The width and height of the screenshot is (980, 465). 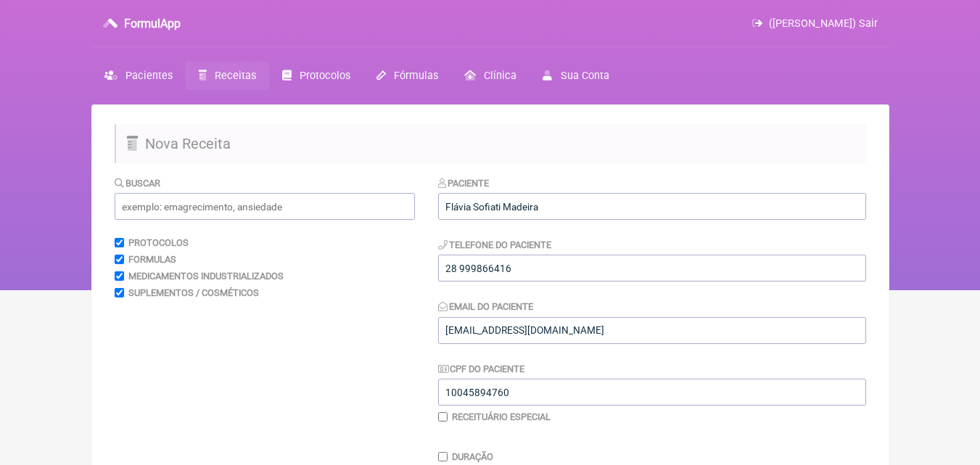 I want to click on span: Receitas, so click(x=235, y=76).